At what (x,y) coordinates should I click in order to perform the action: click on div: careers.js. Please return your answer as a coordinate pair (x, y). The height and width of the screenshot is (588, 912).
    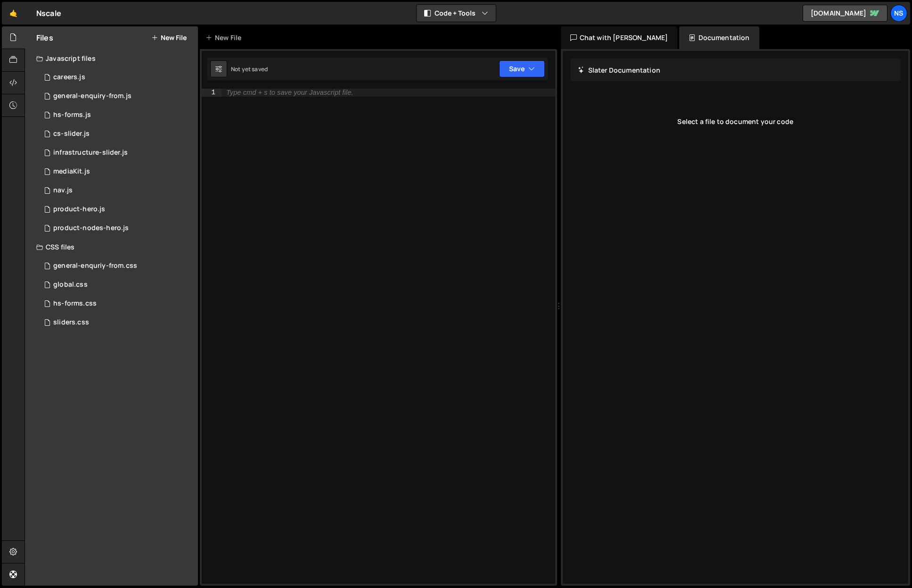
    Looking at the image, I should click on (70, 78).